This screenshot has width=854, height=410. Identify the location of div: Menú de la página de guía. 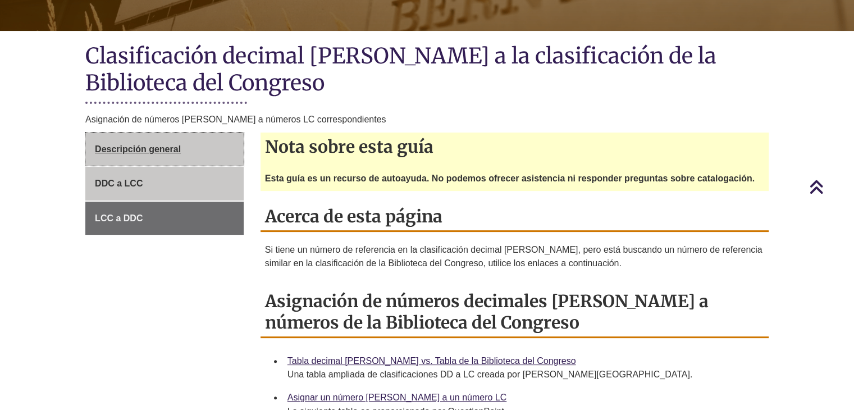
(164, 184).